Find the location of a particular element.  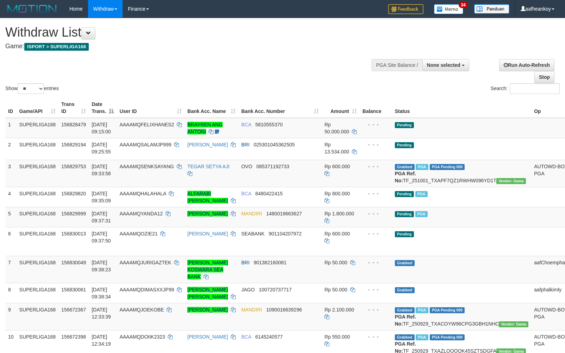

span: Marked by aafsengchandara is located at coordinates (422, 310).